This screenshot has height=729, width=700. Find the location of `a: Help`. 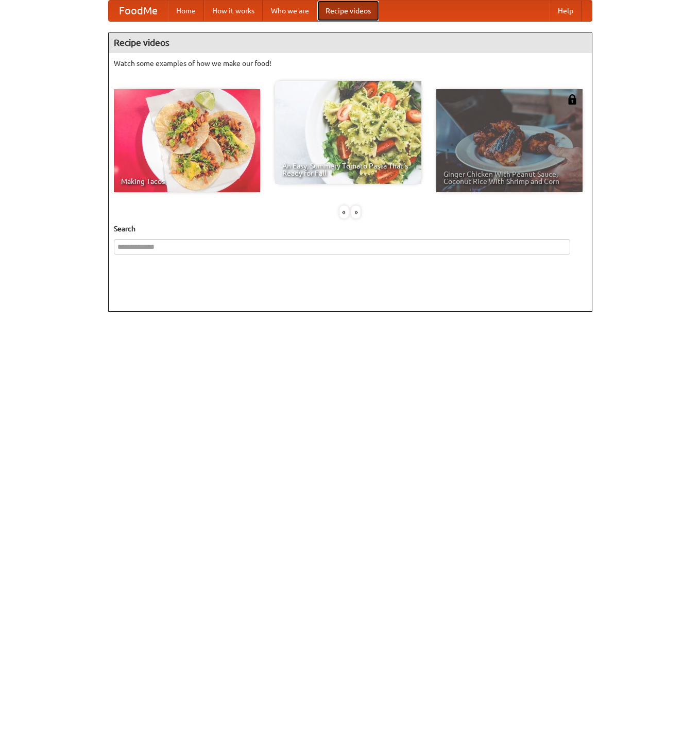

a: Help is located at coordinates (565, 11).